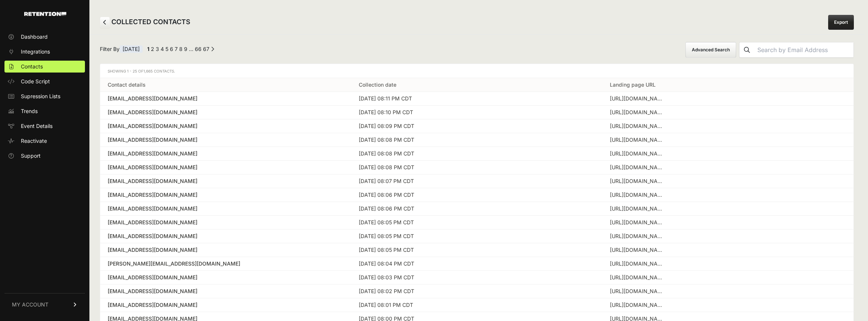 Image resolution: width=868 pixels, height=321 pixels. What do you see at coordinates (36, 52) in the screenshot?
I see `span: Integrations` at bounding box center [36, 52].